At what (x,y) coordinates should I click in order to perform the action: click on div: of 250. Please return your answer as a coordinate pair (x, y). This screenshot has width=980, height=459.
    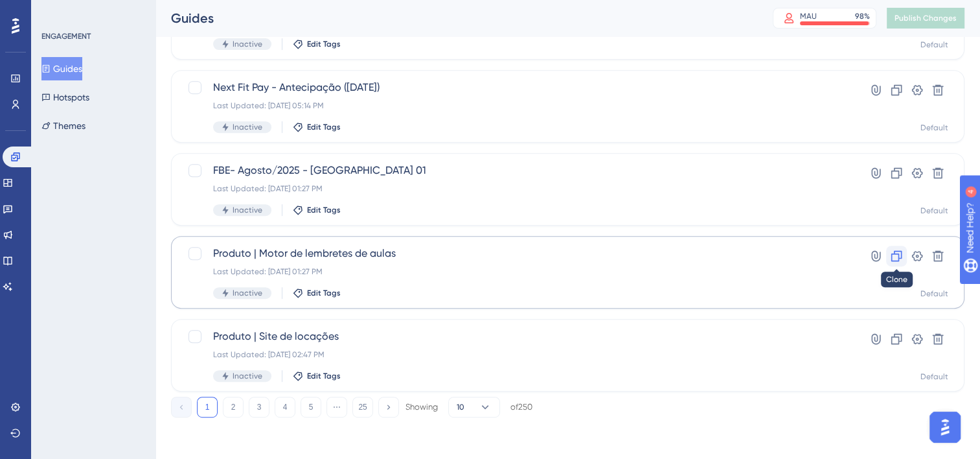
    Looking at the image, I should click on (521, 407).